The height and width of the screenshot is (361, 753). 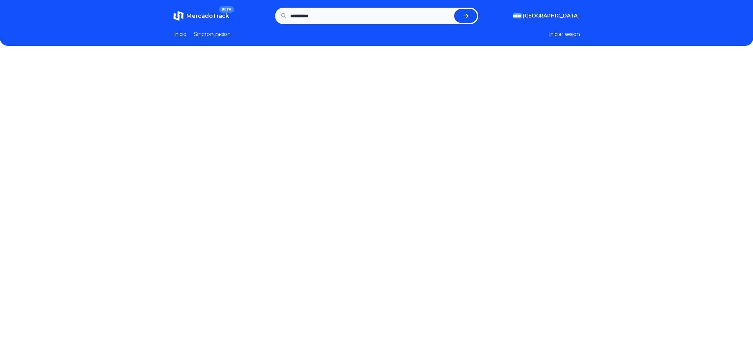 I want to click on button: Iniciar sesion, so click(x=564, y=34).